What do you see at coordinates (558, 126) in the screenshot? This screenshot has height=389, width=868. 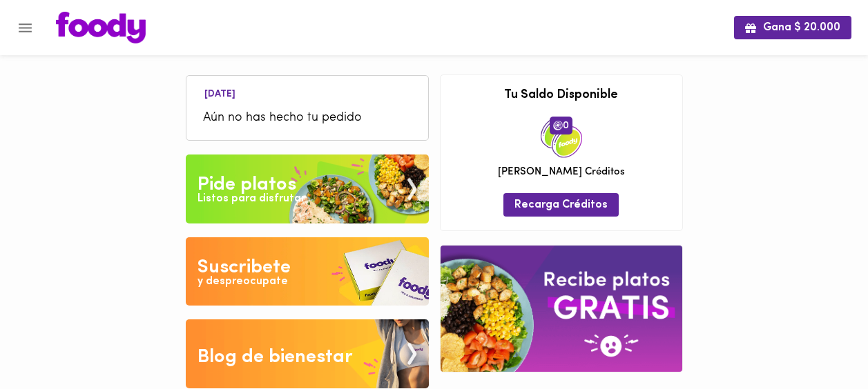 I see `img: foody-creditos.png` at bounding box center [558, 126].